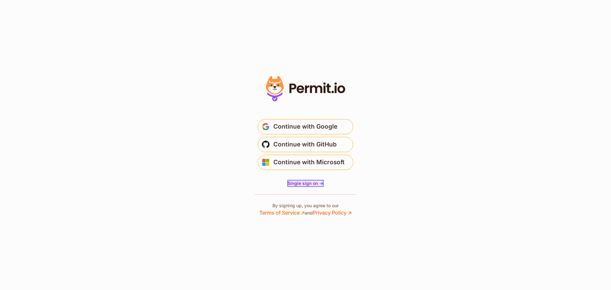 This screenshot has height=290, width=611. I want to click on span: Single sign on ->, so click(305, 183).